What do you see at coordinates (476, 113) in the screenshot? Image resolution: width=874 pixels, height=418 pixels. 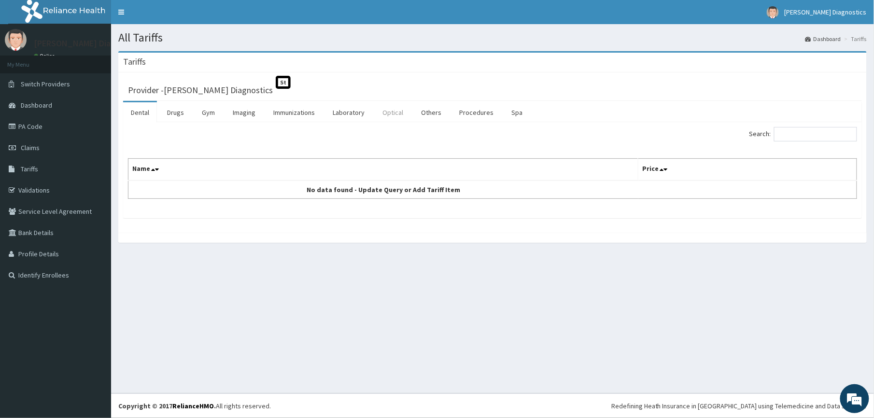 I see `a: Procedures` at bounding box center [476, 113].